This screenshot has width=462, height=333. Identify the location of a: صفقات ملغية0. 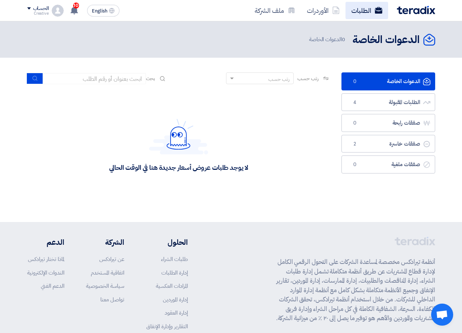
(388, 164).